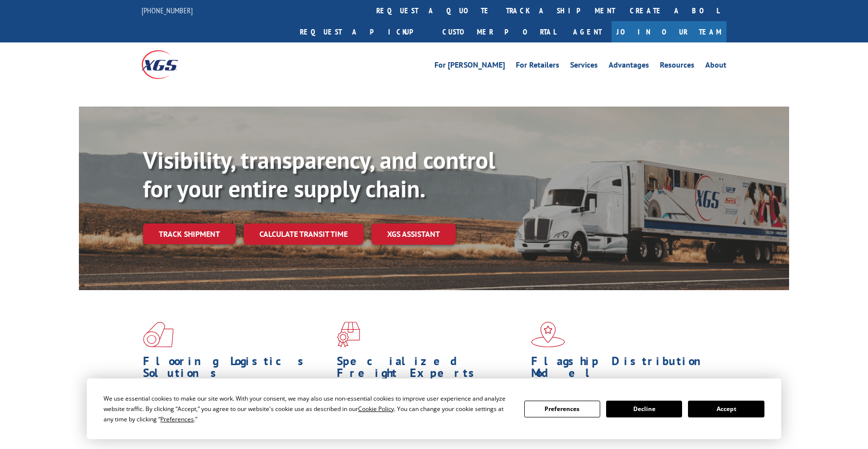 This screenshot has height=449, width=868. Describe the element at coordinates (548, 335) in the screenshot. I see `img: xgs-icon-flagship-distribution-model-red` at that location.